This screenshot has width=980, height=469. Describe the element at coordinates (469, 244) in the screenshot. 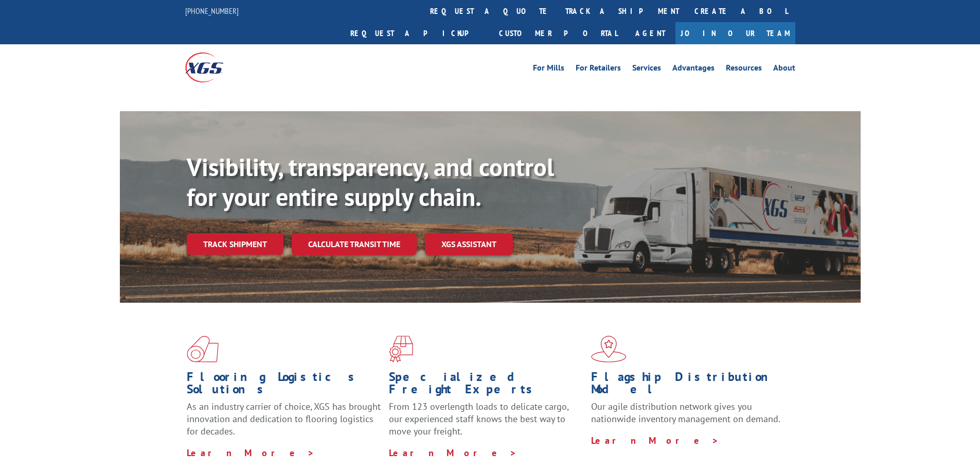

I see `a: XGS ASSISTANT` at that location.